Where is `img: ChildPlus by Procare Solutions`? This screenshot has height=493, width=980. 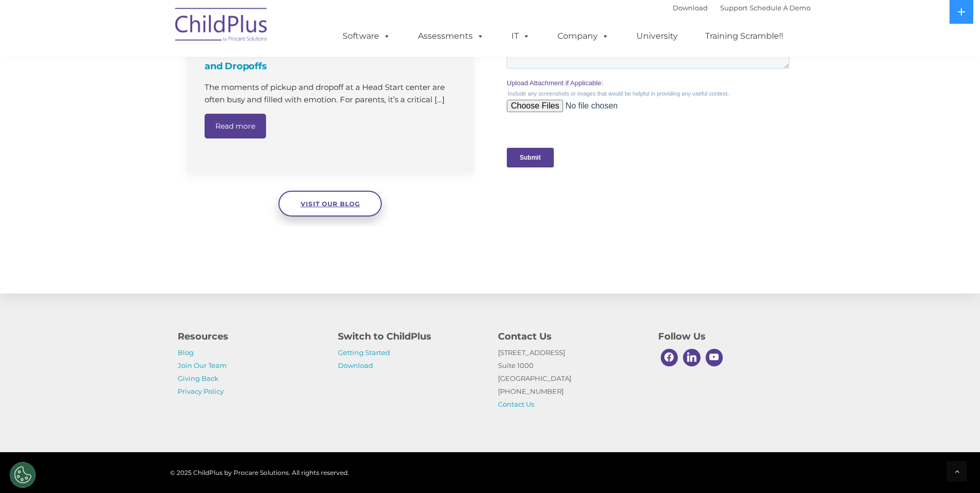
img: ChildPlus by Procare Solutions is located at coordinates (222, 26).